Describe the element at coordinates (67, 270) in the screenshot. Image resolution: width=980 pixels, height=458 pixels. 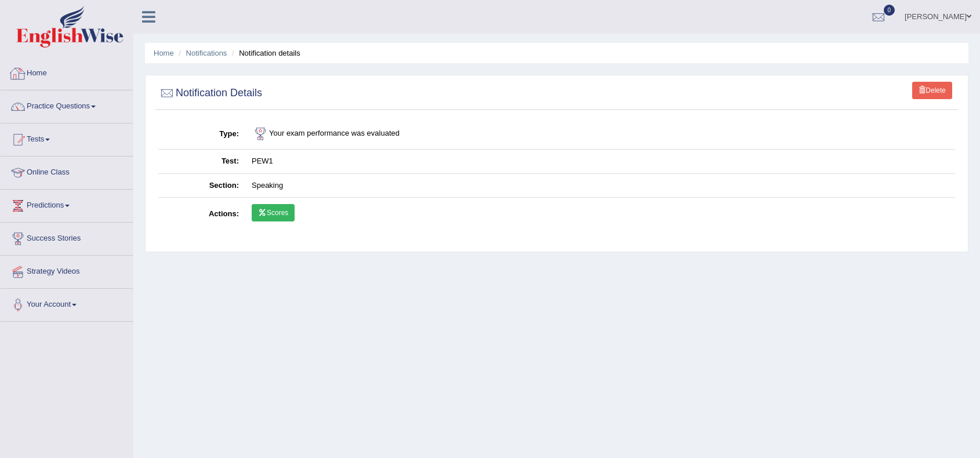
I see `a: Strategy Videos` at that location.